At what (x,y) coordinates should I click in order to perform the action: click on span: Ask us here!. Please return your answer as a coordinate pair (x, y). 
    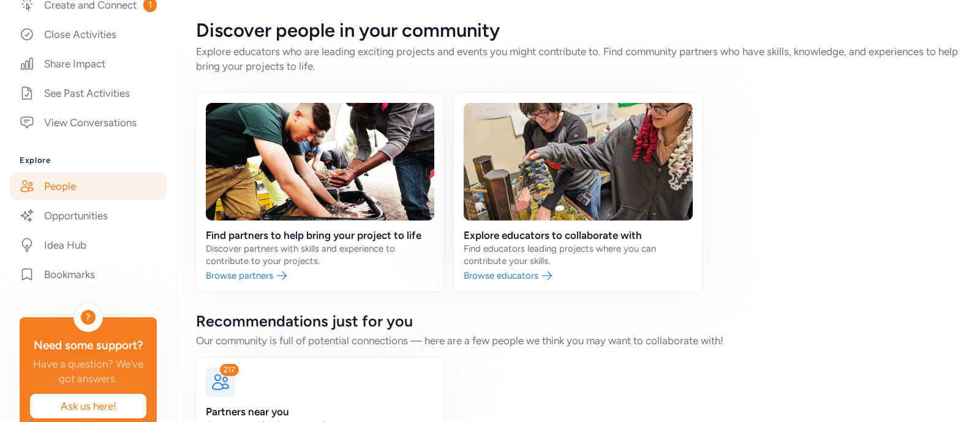
    Looking at the image, I should click on (88, 406).